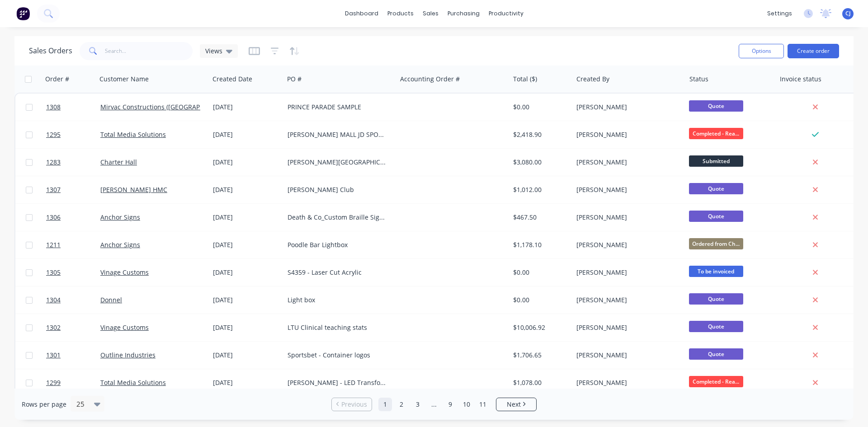 The width and height of the screenshot is (868, 427). Describe the element at coordinates (813, 51) in the screenshot. I see `button: Create order` at that location.